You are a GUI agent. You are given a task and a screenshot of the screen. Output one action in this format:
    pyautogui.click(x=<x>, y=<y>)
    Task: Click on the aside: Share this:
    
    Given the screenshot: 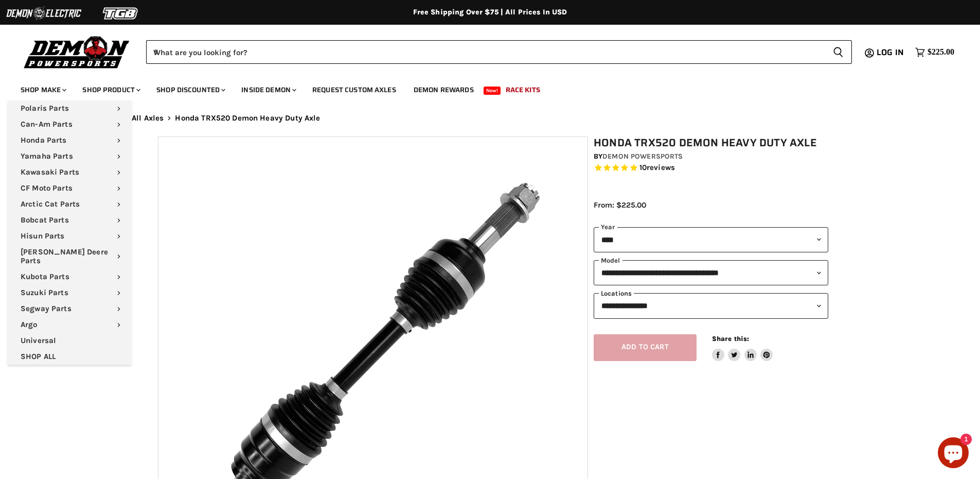 What is the action you would take?
    pyautogui.click(x=743, y=347)
    